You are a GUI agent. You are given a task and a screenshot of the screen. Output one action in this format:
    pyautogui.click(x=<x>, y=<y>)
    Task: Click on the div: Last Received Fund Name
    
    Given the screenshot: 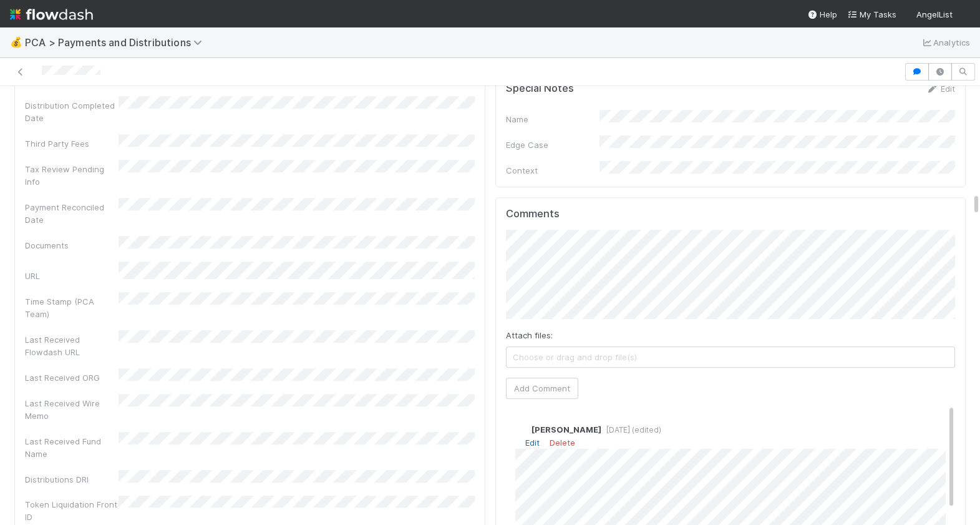 What is the action you would take?
    pyautogui.click(x=72, y=447)
    